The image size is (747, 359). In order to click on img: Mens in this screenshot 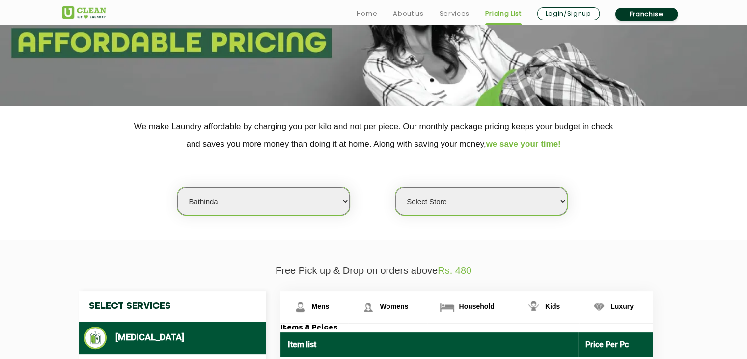, I will do `click(300, 307)`.